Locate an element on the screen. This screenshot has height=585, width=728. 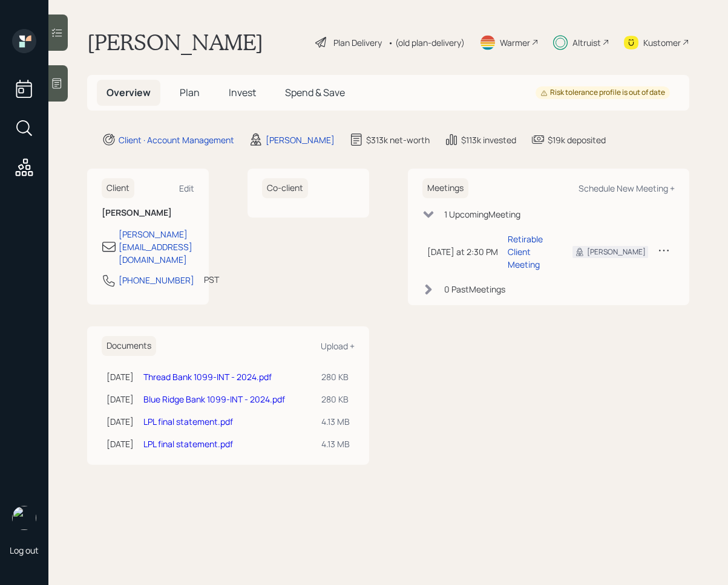
div: Risk tolerance profile is out of date is located at coordinates (602, 92).